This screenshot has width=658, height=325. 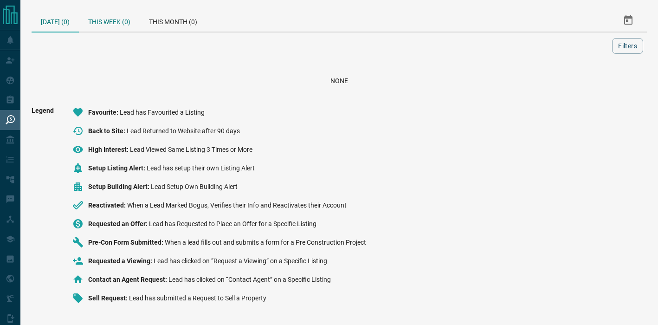 I want to click on span: Lead Viewed Same Listing 3 Times or More, so click(x=191, y=149).